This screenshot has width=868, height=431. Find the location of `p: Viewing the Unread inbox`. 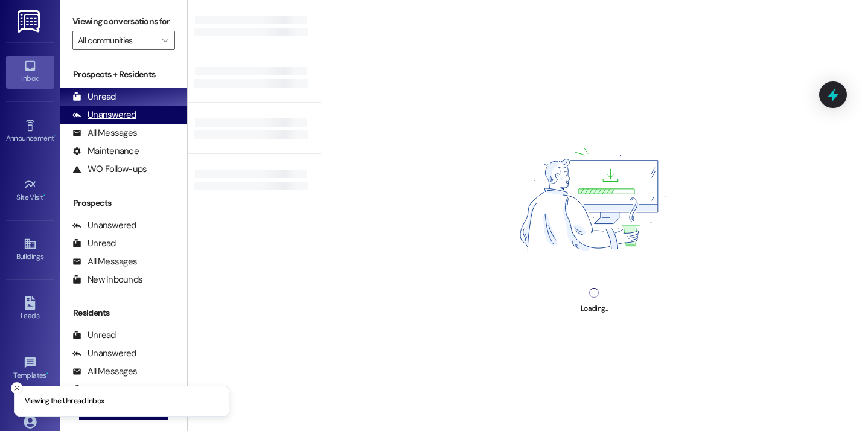

p: Viewing the Unread inbox is located at coordinates (64, 401).